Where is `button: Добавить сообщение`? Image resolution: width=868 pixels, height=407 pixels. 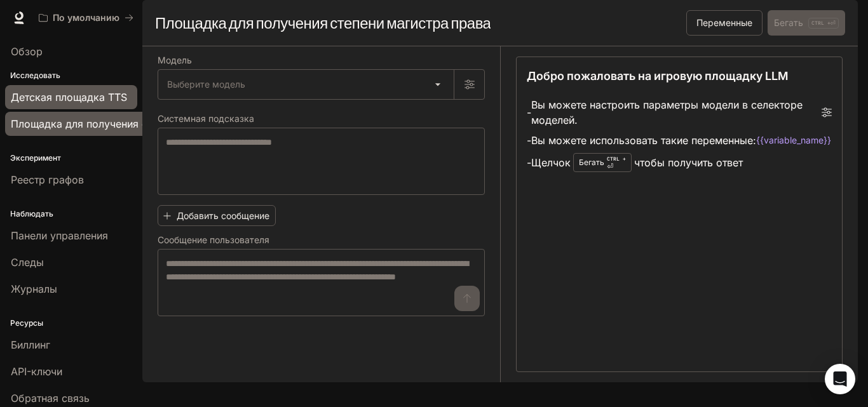 button: Добавить сообщение is located at coordinates (217, 215).